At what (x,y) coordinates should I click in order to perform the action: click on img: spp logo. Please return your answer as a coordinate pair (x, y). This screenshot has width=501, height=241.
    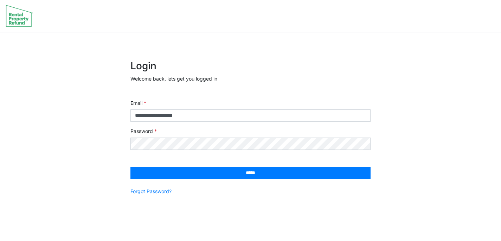
    Looking at the image, I should click on (19, 16).